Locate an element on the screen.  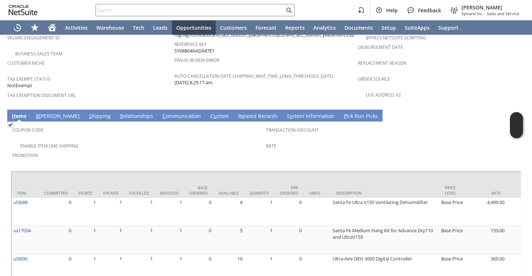
a: Communication is located at coordinates (182, 117).